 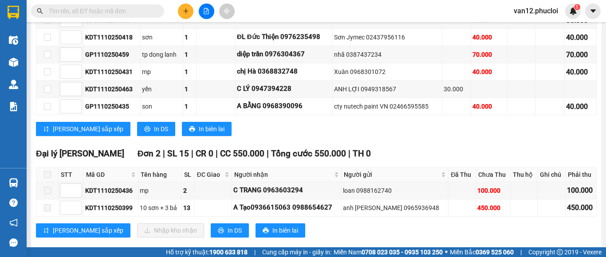 I want to click on td: KDT1110250431, so click(x=112, y=72).